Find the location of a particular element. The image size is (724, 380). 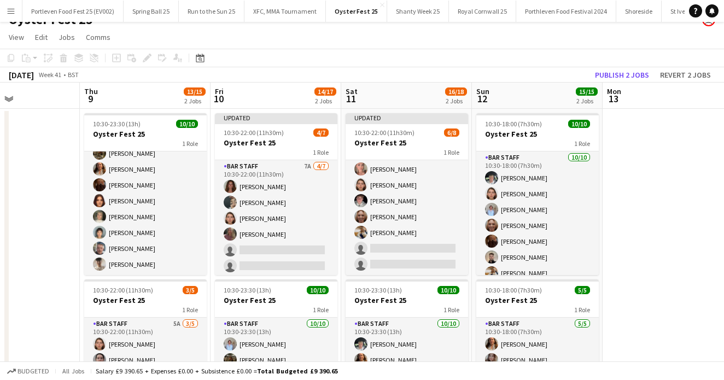

span: Jobs is located at coordinates (67, 37).